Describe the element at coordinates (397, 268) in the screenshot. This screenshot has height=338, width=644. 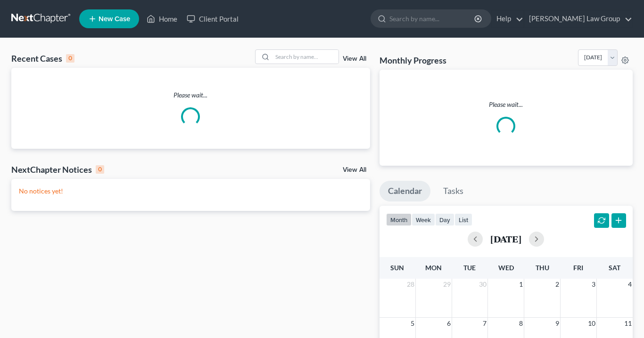
I see `span: Sun` at that location.